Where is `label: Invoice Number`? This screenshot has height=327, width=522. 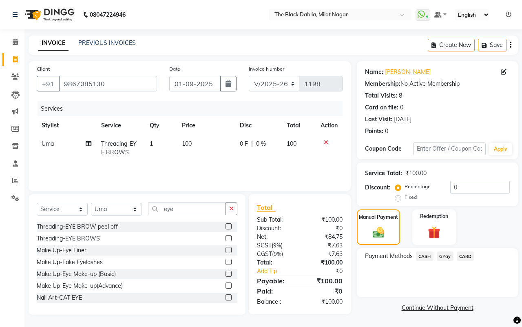
label: Invoice Number is located at coordinates (266, 69).